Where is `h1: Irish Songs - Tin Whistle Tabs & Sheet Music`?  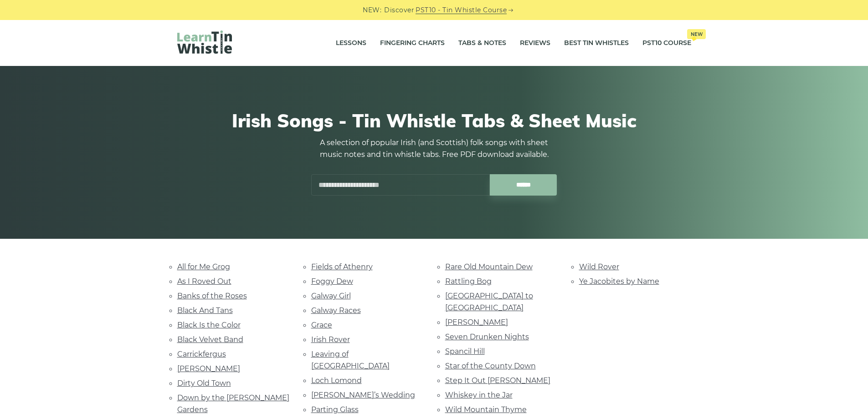 h1: Irish Songs - Tin Whistle Tabs & Sheet Music is located at coordinates (434, 120).